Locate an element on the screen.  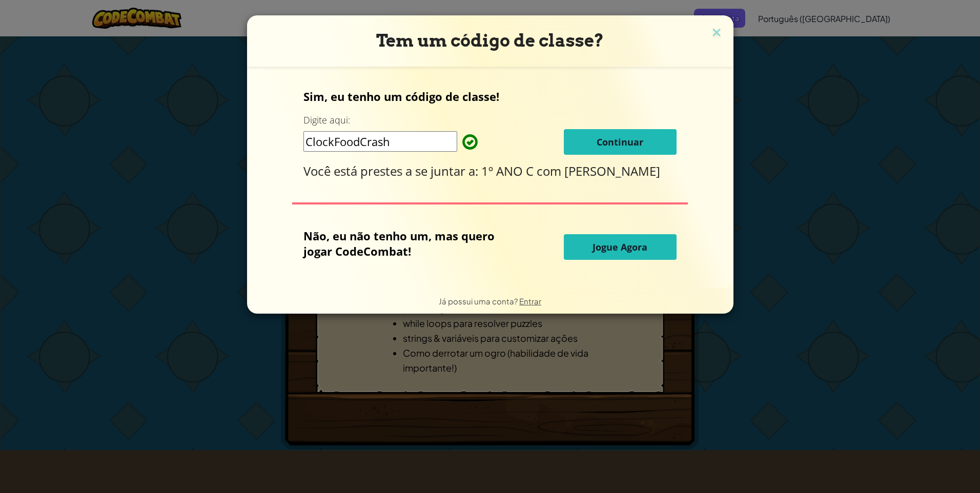
span: Você está prestes a se juntar a: is located at coordinates (392, 171).